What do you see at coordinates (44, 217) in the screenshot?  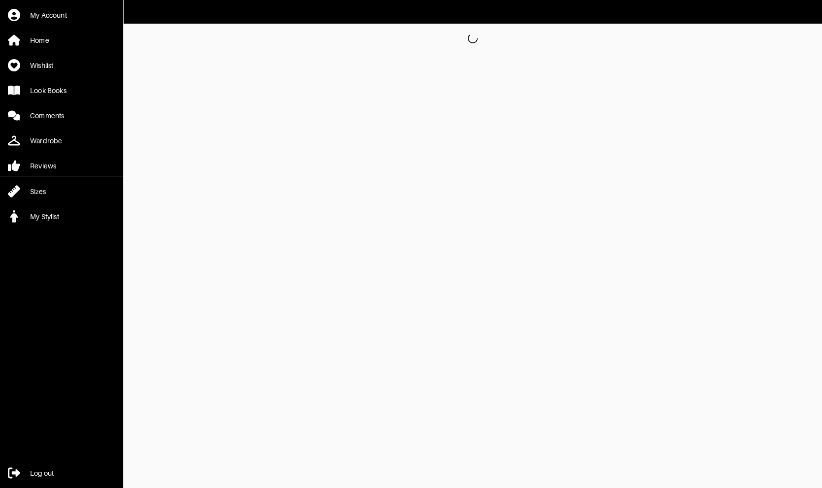 I see `div: My Stylist` at bounding box center [44, 217].